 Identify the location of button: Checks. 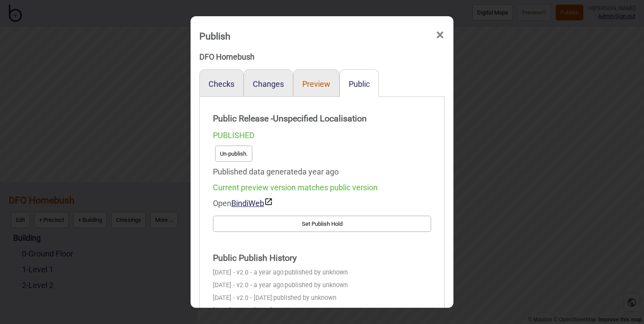
(221, 84).